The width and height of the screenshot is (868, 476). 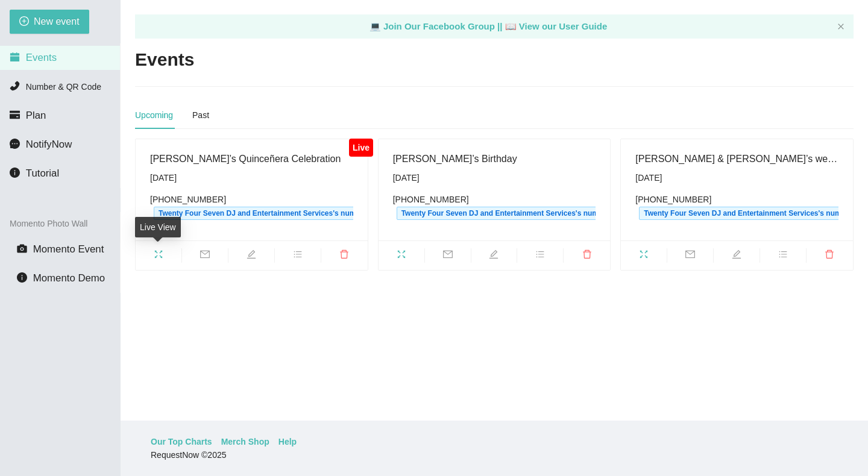 What do you see at coordinates (842, 26) in the screenshot?
I see `button: close` at bounding box center [842, 26].